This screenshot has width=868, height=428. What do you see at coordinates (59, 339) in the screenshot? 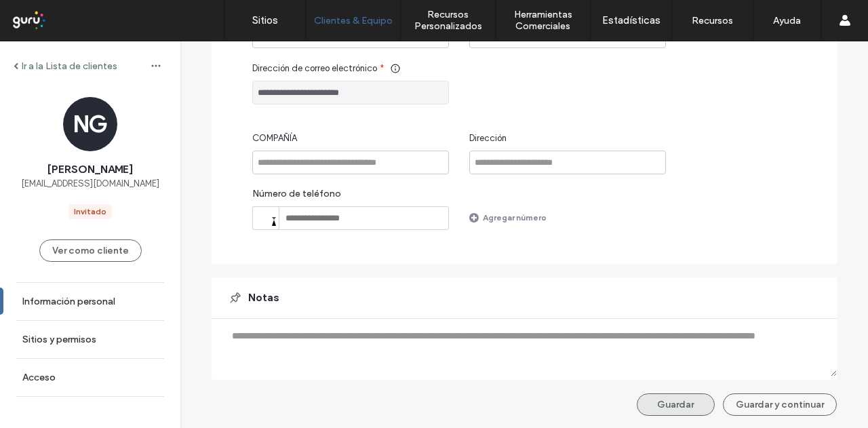
I see `label: Sitios y permisos` at bounding box center [59, 339].